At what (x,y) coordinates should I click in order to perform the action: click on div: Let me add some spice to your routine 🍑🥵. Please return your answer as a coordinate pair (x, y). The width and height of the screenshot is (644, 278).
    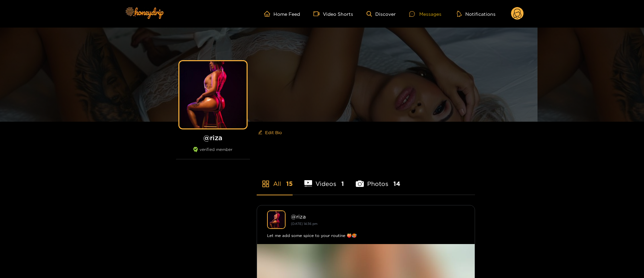
    Looking at the image, I should click on (366, 236).